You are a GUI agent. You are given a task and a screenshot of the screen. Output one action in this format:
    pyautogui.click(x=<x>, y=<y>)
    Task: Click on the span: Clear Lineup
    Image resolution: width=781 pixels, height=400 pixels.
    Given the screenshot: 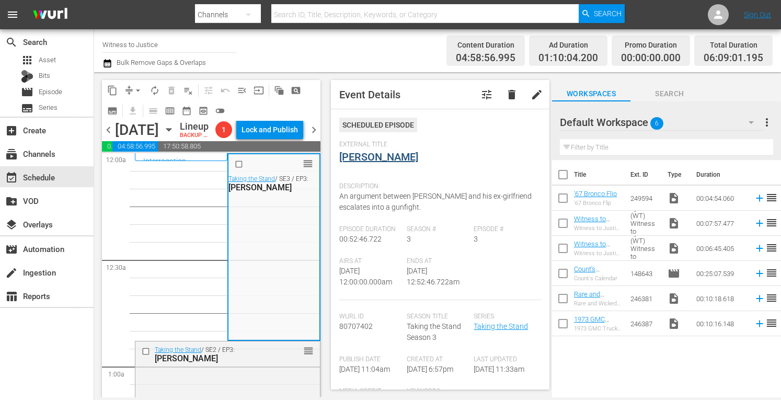 What is the action you would take?
    pyautogui.click(x=188, y=90)
    